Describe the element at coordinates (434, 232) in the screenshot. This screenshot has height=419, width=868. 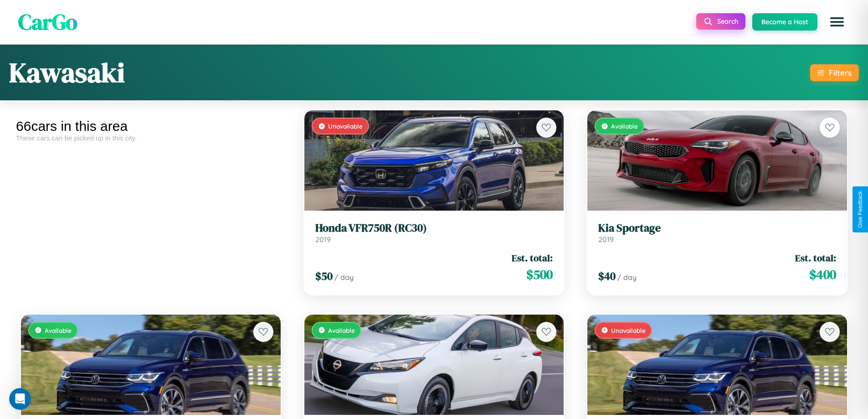
I see `a: Honda VFR750R (RC30)2019` at that location.